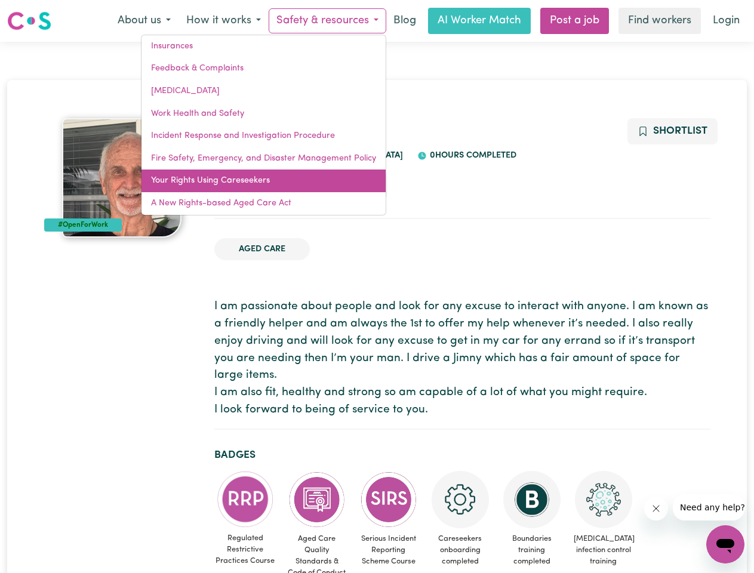 The height and width of the screenshot is (573, 754). What do you see at coordinates (389, 500) in the screenshot?
I see `img: CS Academy: Serious Incident Reporting Scheme course completed` at bounding box center [389, 500].